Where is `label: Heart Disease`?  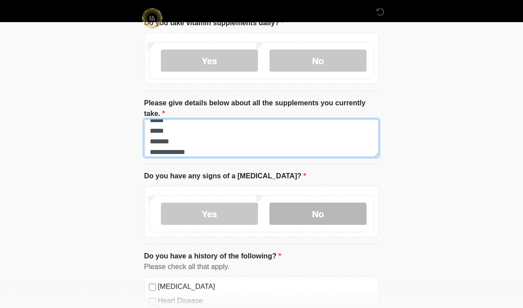 label: Heart Disease is located at coordinates (266, 301).